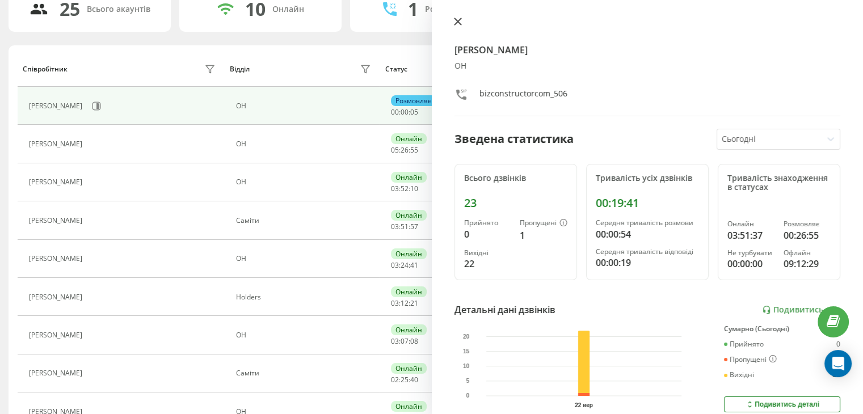 The image size is (863, 414). Describe the element at coordinates (782, 405) in the screenshot. I see `button: Подивитись деталі` at that location.